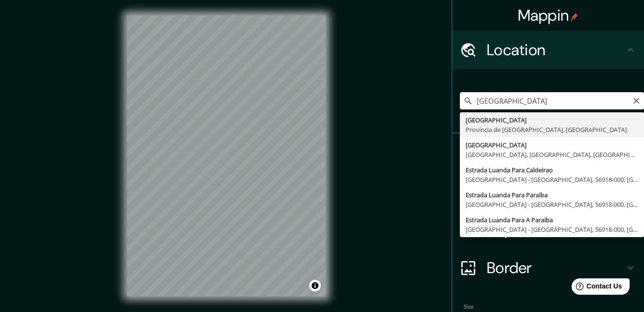 This screenshot has width=644, height=312. What do you see at coordinates (556, 50) in the screenshot?
I see `h4: Location` at bounding box center [556, 50].